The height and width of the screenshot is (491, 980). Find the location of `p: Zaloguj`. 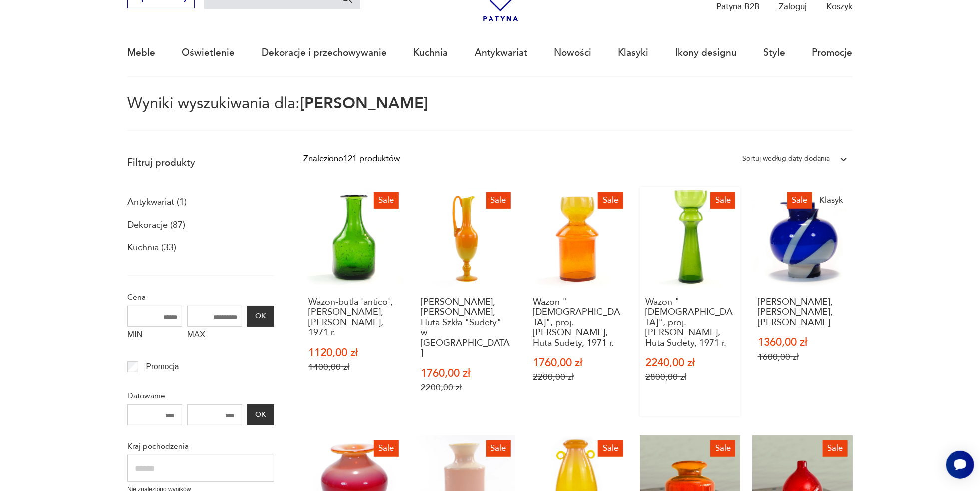

p: Zaloguj is located at coordinates (793, 6).